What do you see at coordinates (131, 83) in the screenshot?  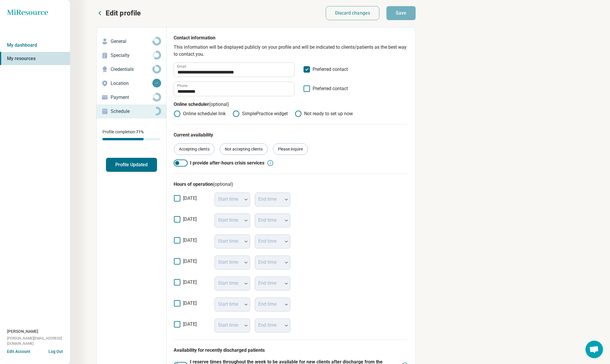 I see `p: Location` at bounding box center [131, 83].